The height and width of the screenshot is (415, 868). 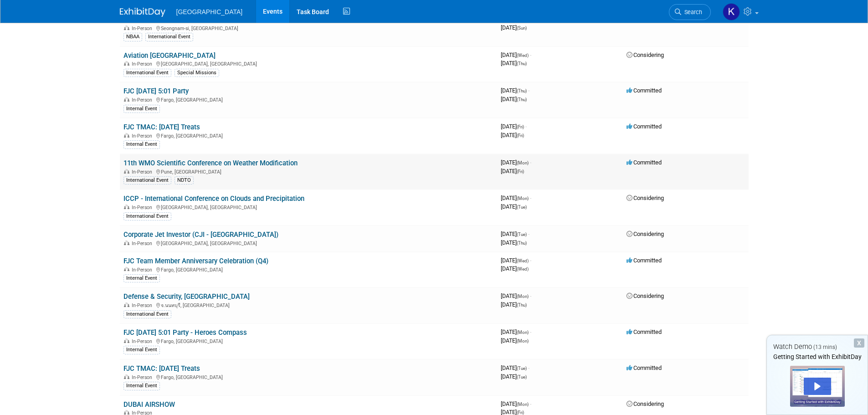 What do you see at coordinates (133, 37) in the screenshot?
I see `div: NBAA` at bounding box center [133, 37].